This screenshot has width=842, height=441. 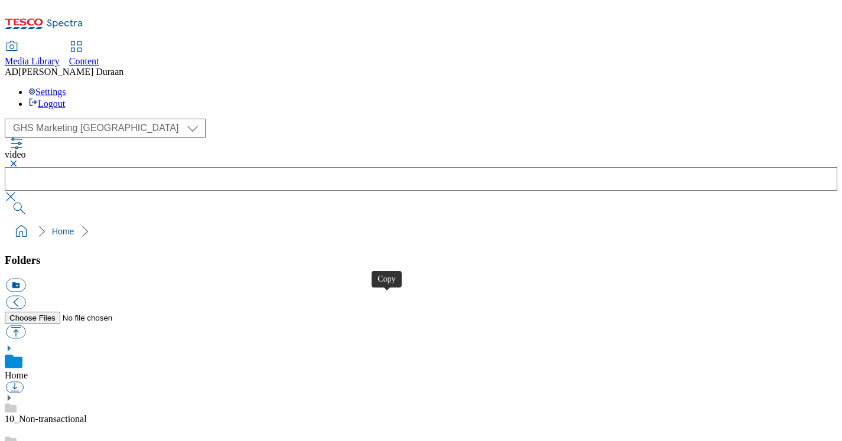 I want to click on a: Content, so click(x=84, y=54).